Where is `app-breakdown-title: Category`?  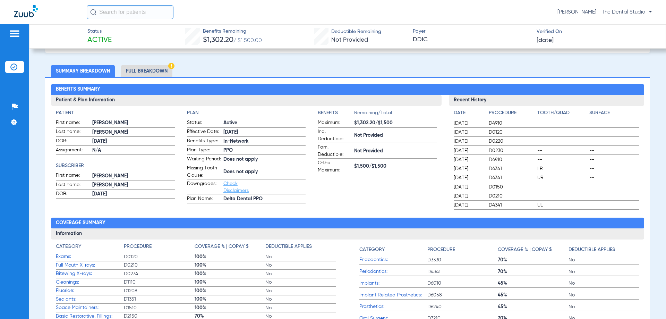
app-breakdown-title: Category is located at coordinates (393, 249).